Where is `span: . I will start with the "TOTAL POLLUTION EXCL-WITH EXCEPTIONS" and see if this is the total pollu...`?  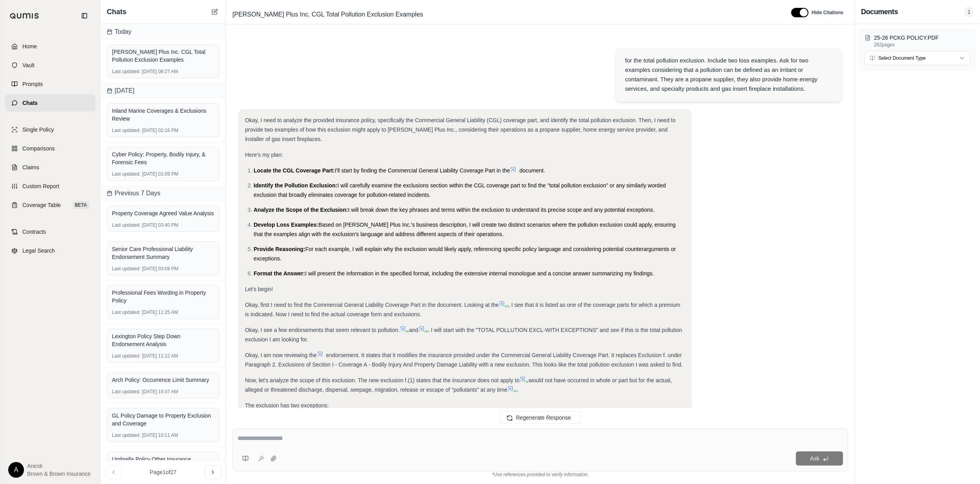
span: . I will start with the "TOTAL POLLUTION EXCL-WITH EXCEPTIONS" and see if this is the total pollu... is located at coordinates (464, 335).